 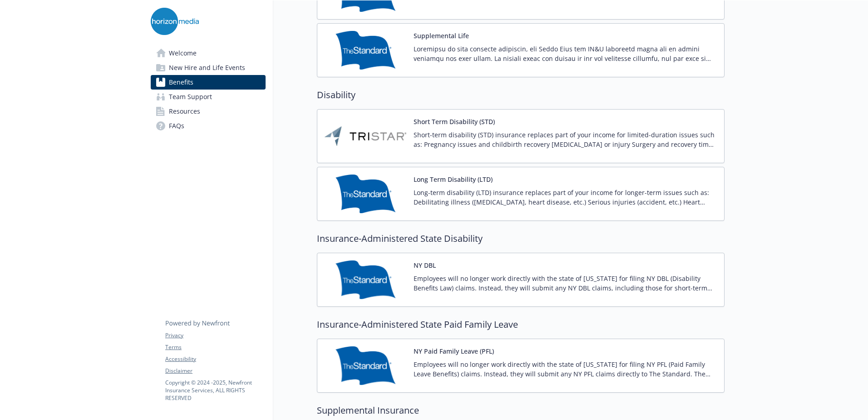 I want to click on span: FAQs, so click(x=177, y=126).